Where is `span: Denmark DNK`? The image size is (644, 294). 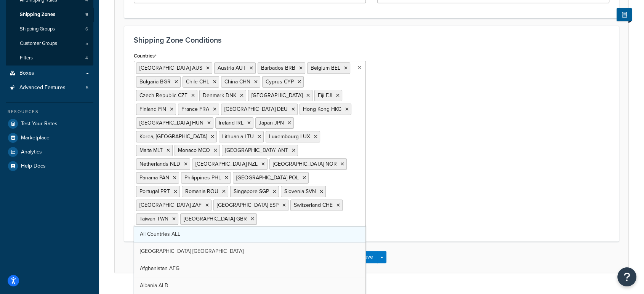
span: Denmark DNK is located at coordinates (220, 95).